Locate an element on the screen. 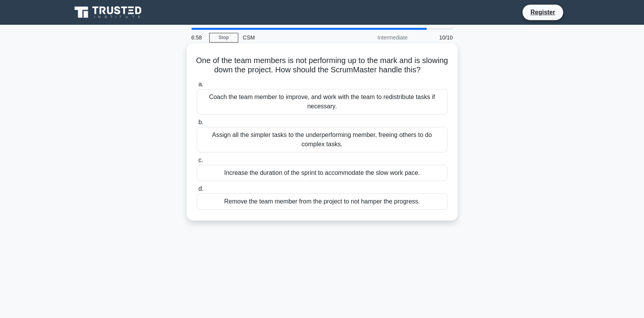  h5: One of the team members is not performing up to the mark and is slowing down the project. How sho... is located at coordinates (322, 65).